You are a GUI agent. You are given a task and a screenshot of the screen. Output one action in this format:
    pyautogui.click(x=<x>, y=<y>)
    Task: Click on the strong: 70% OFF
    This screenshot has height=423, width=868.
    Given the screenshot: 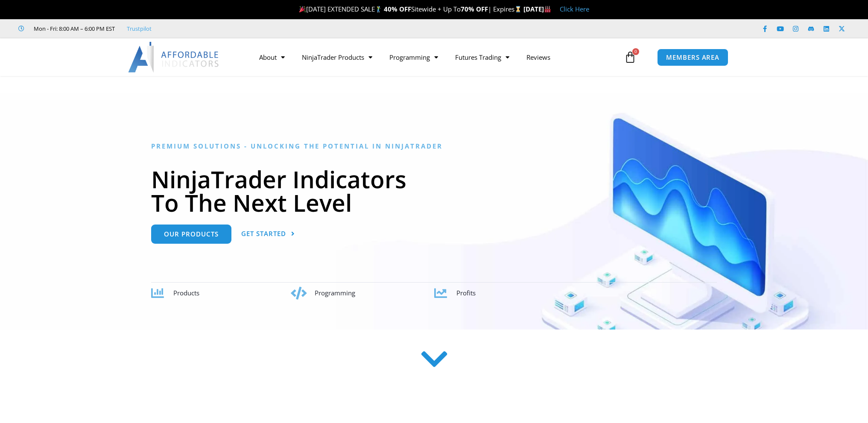 What is the action you would take?
    pyautogui.click(x=474, y=9)
    